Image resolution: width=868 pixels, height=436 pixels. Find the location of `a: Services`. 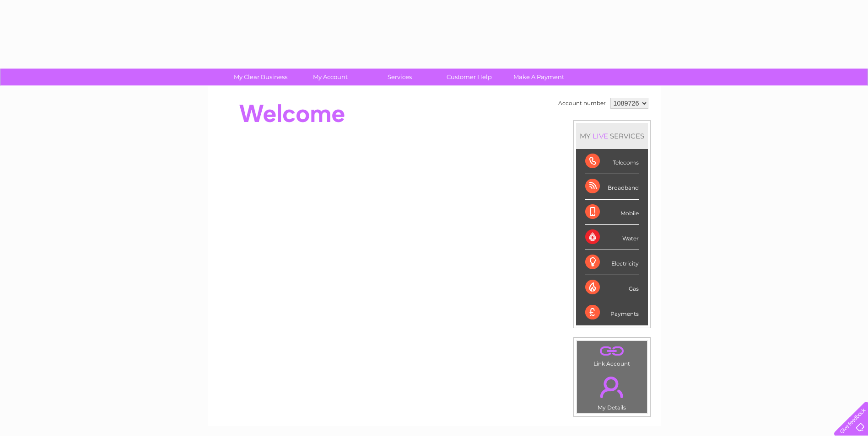

a: Services is located at coordinates (400, 77).